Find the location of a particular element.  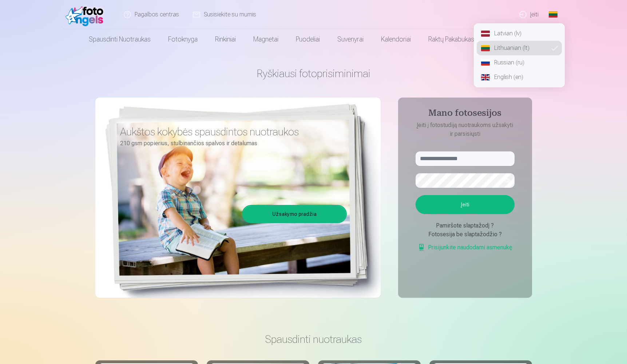

a: Rinkiniai is located at coordinates (225, 39).